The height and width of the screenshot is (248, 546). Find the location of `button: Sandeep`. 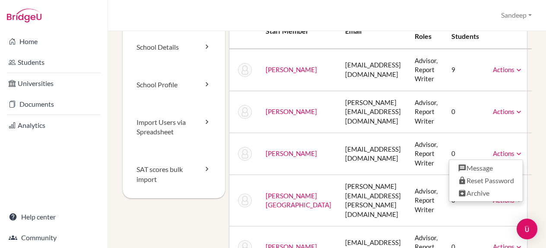

button: Sandeep is located at coordinates (516, 15).